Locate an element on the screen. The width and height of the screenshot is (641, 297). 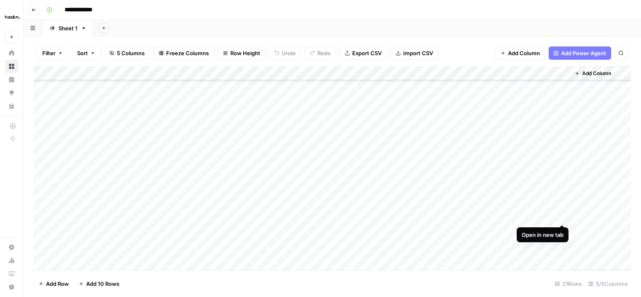
a: Sheet 1 is located at coordinates (68, 28).